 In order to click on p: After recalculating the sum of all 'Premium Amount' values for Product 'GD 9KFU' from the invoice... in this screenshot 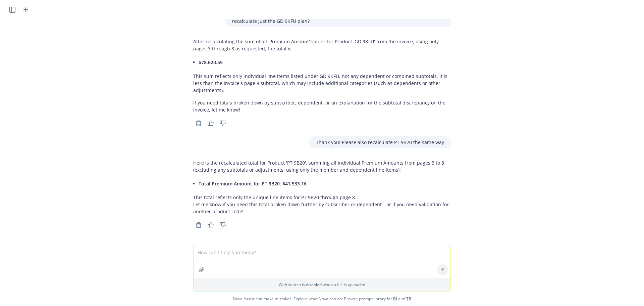, I will do `click(322, 45)`.